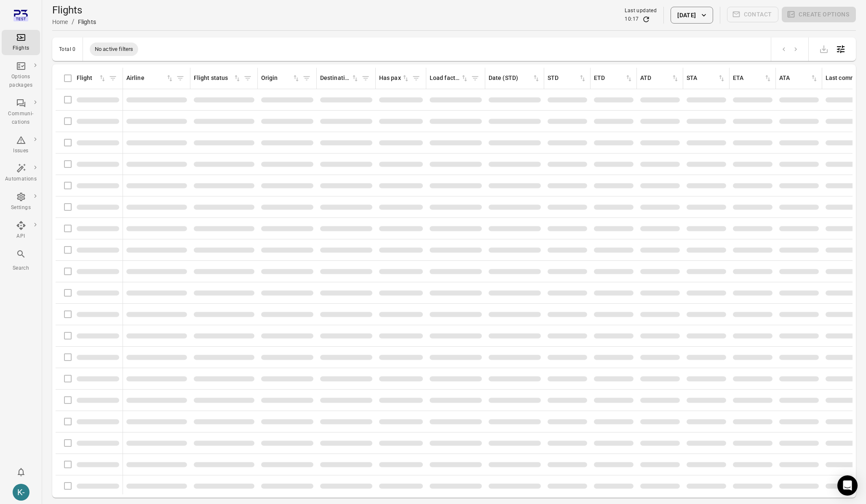 The width and height of the screenshot is (866, 504). What do you see at coordinates (307, 78) in the screenshot?
I see `span: Filter by origin` at bounding box center [307, 78].